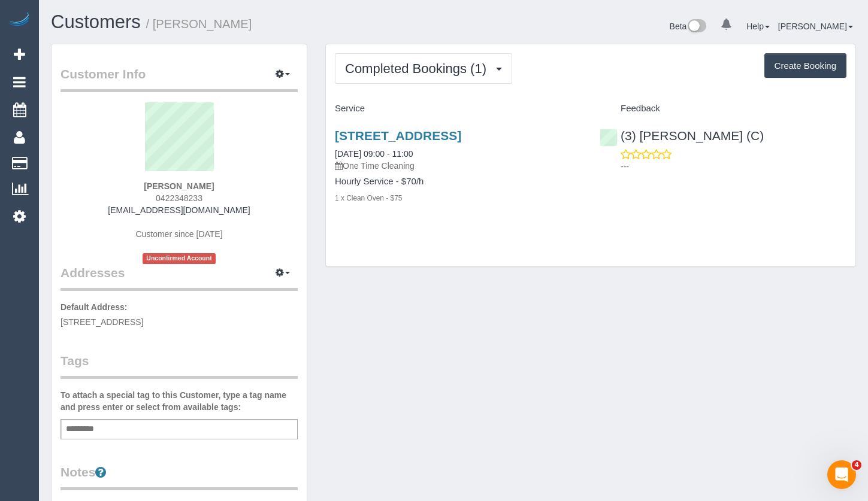  I want to click on h4: Service, so click(458, 108).